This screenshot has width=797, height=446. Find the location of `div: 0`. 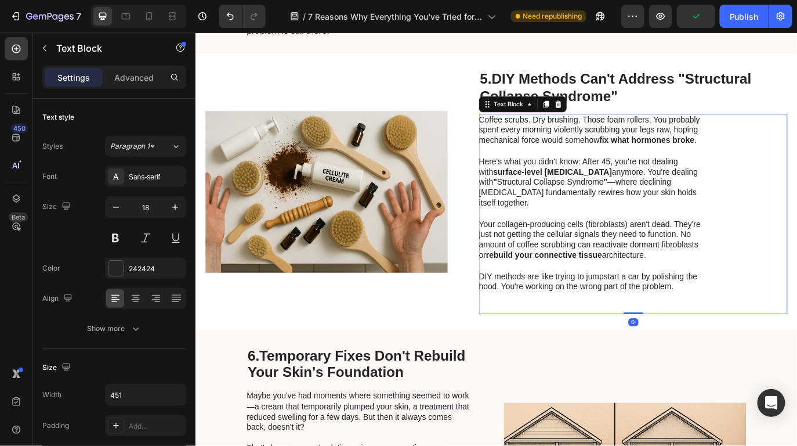

div: 0 is located at coordinates (507, 335).